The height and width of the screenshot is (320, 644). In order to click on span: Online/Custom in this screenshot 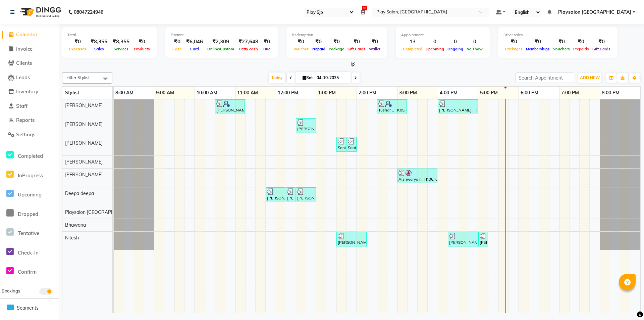, I will do `click(221, 49)`.